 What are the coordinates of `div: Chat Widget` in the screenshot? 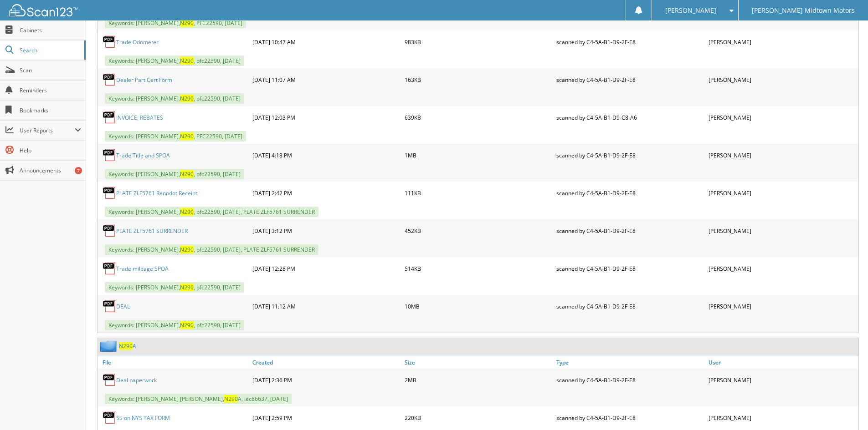 It's located at (845, 409).